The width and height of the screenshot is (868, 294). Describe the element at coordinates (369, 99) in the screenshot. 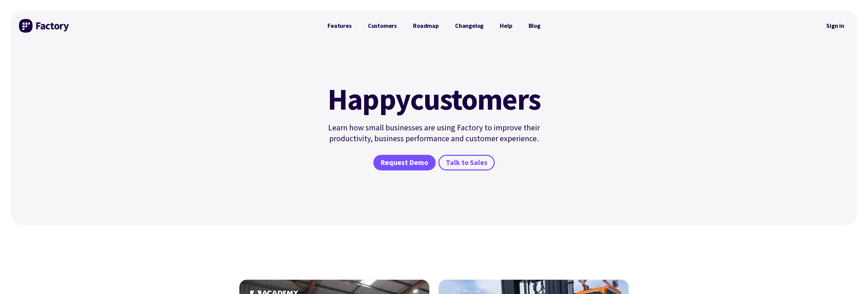

I see `mark: Happy` at that location.